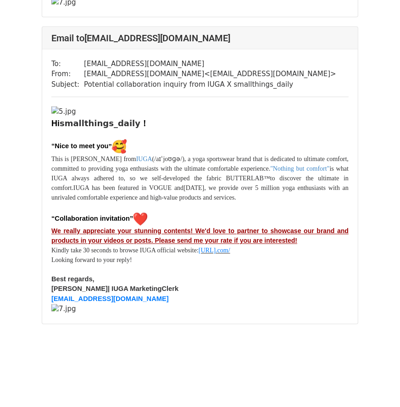 The width and height of the screenshot is (400, 407). What do you see at coordinates (170, 289) in the screenshot?
I see `span: Clerk` at bounding box center [170, 289].